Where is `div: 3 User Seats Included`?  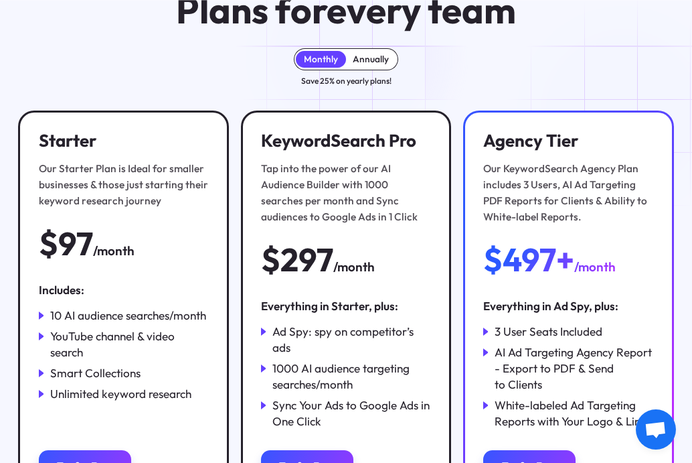
div: 3 User Seats Included is located at coordinates (548, 331).